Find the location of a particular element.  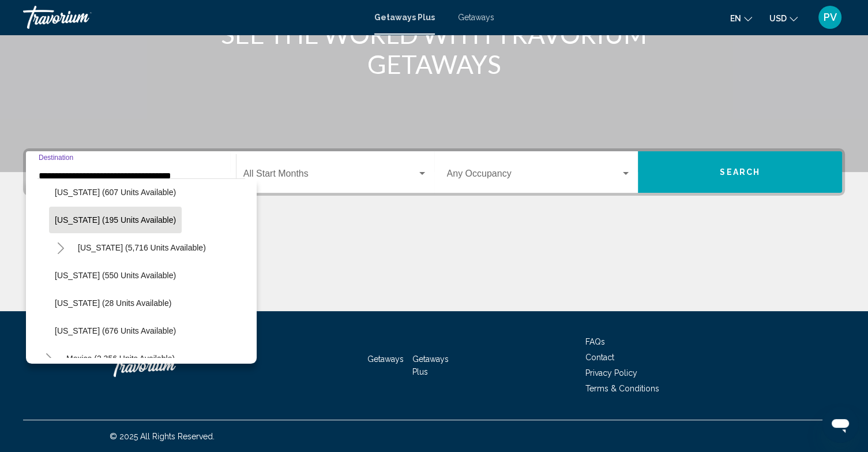

span: Search is located at coordinates (740, 172).